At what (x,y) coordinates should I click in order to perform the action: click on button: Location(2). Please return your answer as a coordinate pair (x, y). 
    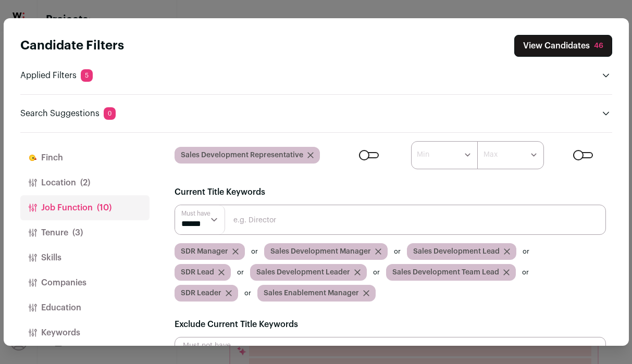
    Looking at the image, I should click on (85, 183).